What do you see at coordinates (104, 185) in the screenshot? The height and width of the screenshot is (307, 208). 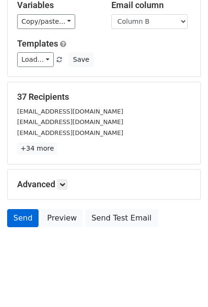 I see `h5: Advanced` at bounding box center [104, 185].